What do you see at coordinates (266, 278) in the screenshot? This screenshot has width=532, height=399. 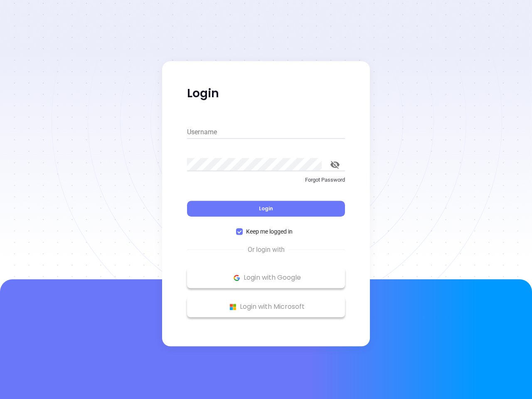 I see `button: Google Logo Login with Google` at bounding box center [266, 278].